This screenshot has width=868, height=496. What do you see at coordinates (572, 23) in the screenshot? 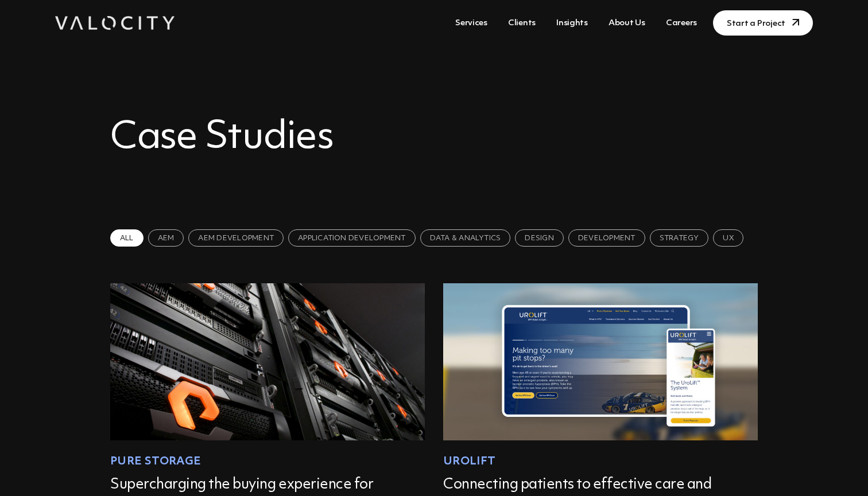
I see `a: Insights` at bounding box center [572, 23].